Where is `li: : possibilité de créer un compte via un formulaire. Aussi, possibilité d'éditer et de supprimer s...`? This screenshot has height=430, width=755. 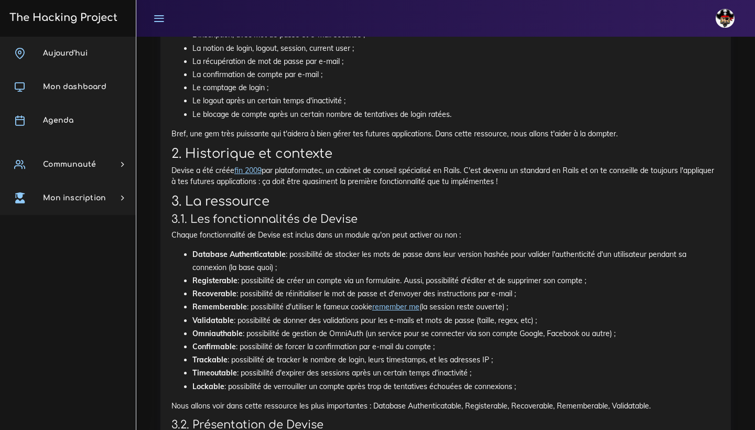
li: : possibilité de créer un compte via un formulaire. Aussi, possibilité d'éditer et de supprimer s... is located at coordinates (456, 281).